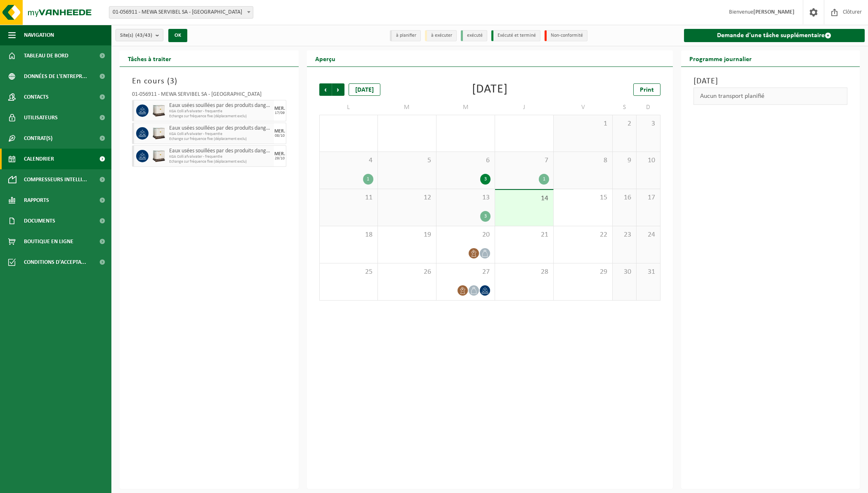 Image resolution: width=868 pixels, height=493 pixels. I want to click on span: 1, so click(582, 124).